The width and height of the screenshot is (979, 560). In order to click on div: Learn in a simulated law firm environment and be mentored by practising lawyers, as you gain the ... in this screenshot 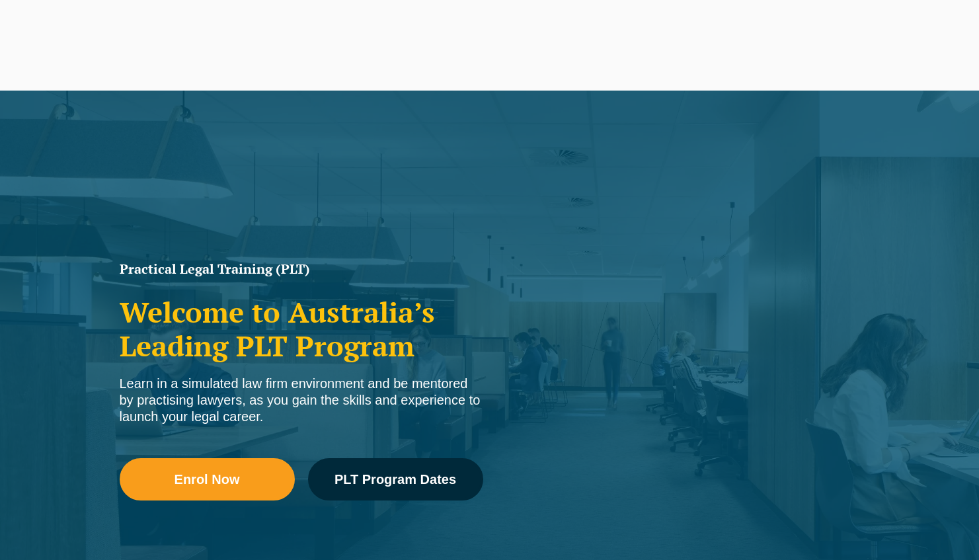, I will do `click(301, 400)`.